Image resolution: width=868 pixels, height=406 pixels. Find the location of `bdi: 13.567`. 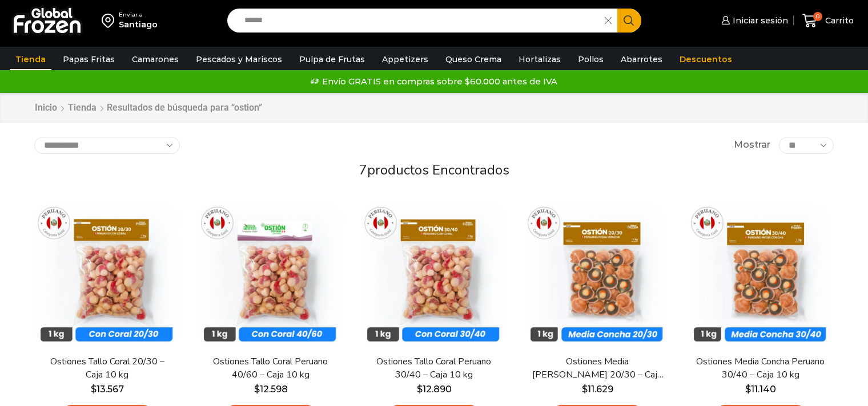

bdi: 13.567 is located at coordinates (107, 389).